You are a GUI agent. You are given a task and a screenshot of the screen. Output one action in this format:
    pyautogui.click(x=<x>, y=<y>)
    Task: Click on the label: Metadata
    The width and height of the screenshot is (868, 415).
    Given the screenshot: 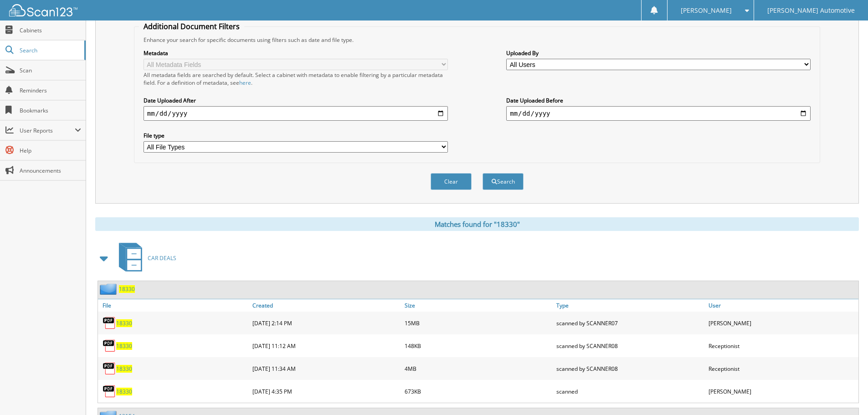 What is the action you would take?
    pyautogui.click(x=296, y=53)
    